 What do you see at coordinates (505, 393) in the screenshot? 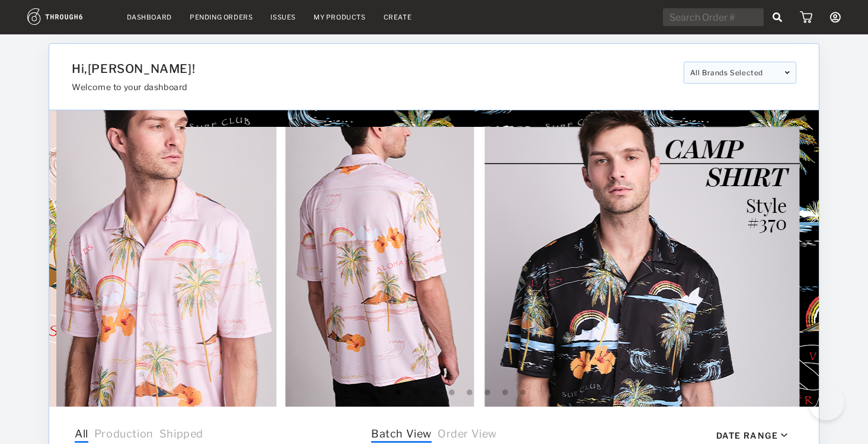
I see `button: 10` at bounding box center [505, 393].